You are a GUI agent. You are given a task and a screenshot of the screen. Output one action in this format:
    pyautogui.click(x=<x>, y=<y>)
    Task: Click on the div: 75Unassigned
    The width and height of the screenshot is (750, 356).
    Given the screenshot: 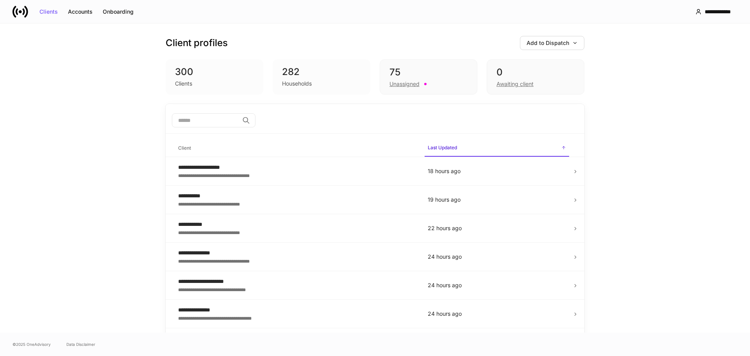 What is the action you would take?
    pyautogui.click(x=428, y=77)
    